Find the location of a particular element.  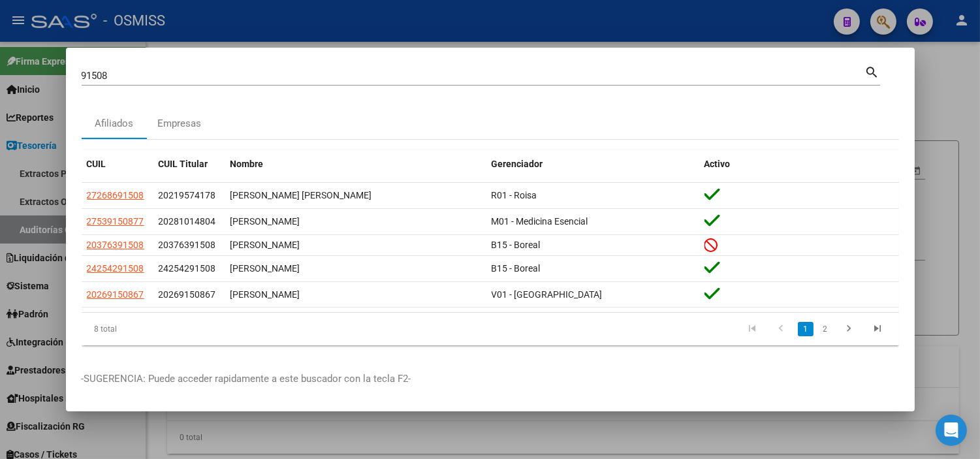

a: go to next page is located at coordinates (850, 329).